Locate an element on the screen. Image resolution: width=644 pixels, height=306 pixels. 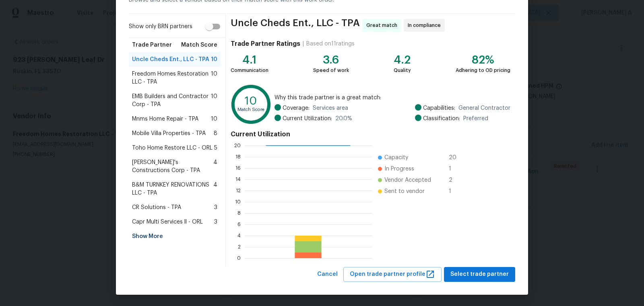
span: Freedom Homes Restoration LLC - TPA is located at coordinates (172, 78).